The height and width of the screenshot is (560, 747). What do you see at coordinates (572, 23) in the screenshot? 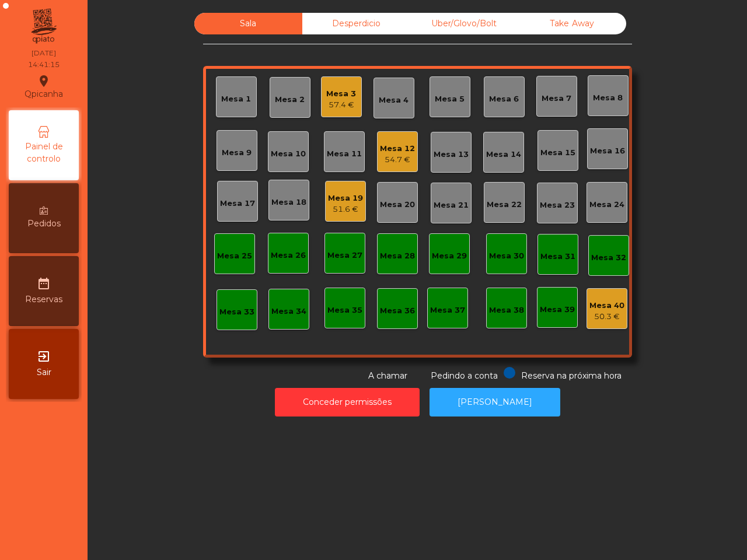
I see `div: Take Away` at bounding box center [572, 23].